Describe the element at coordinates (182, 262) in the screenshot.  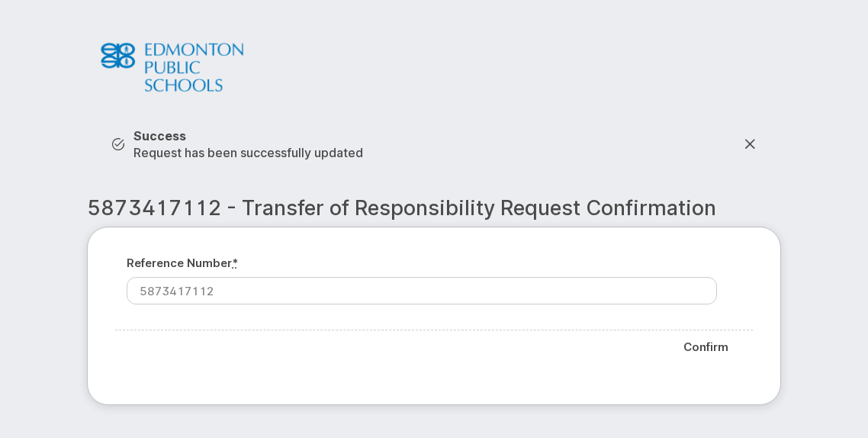
I see `label: Reference number` at that location.